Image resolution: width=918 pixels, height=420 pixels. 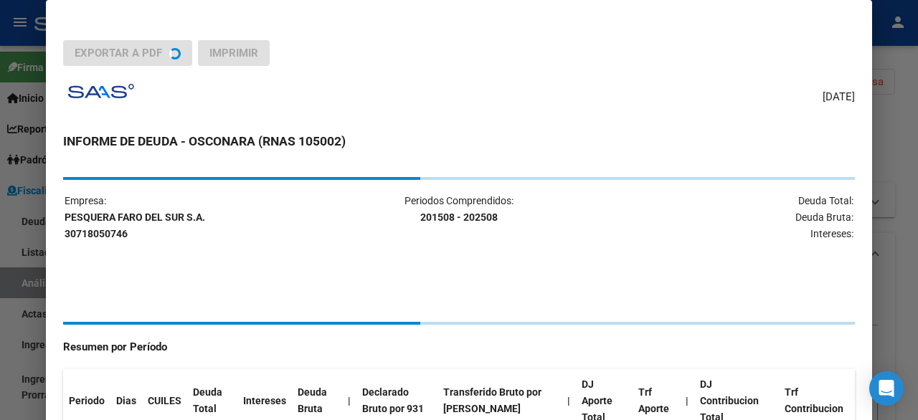 What do you see at coordinates (234, 53) in the screenshot?
I see `span: Imprimir` at bounding box center [234, 53].